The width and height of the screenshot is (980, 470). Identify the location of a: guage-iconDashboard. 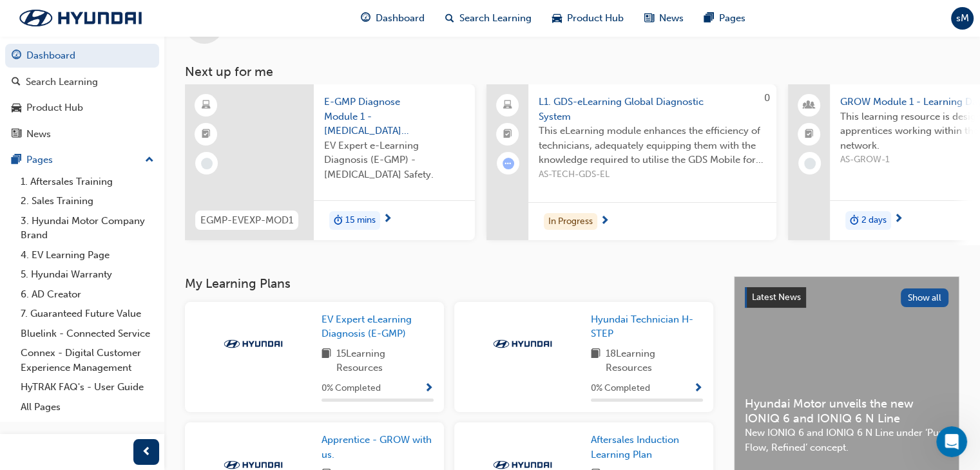
(393, 18).